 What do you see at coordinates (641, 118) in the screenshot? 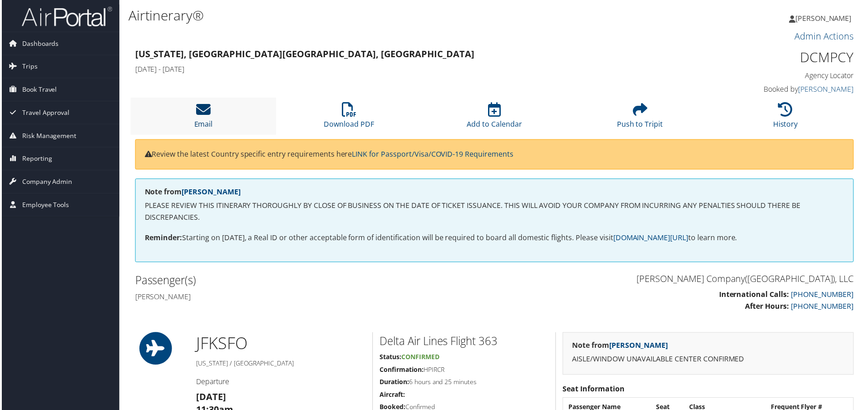
I see `a: Push to Tripit` at bounding box center [641, 118].